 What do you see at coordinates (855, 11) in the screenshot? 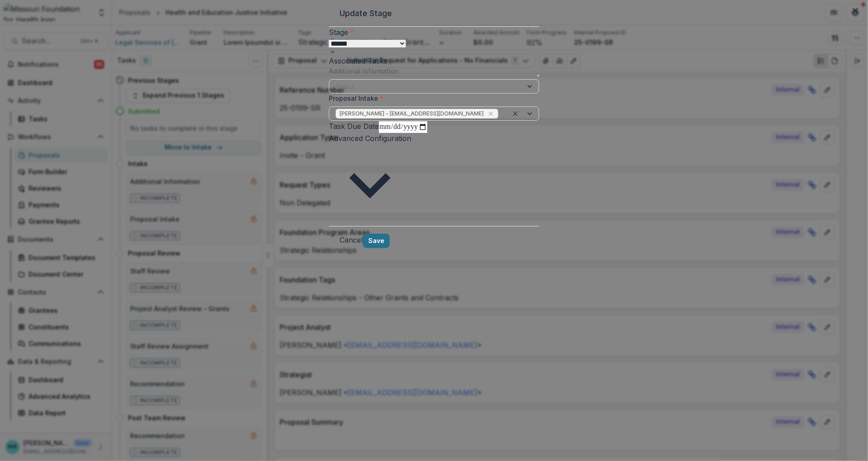
I see `button: Close` at bounding box center [855, 11].